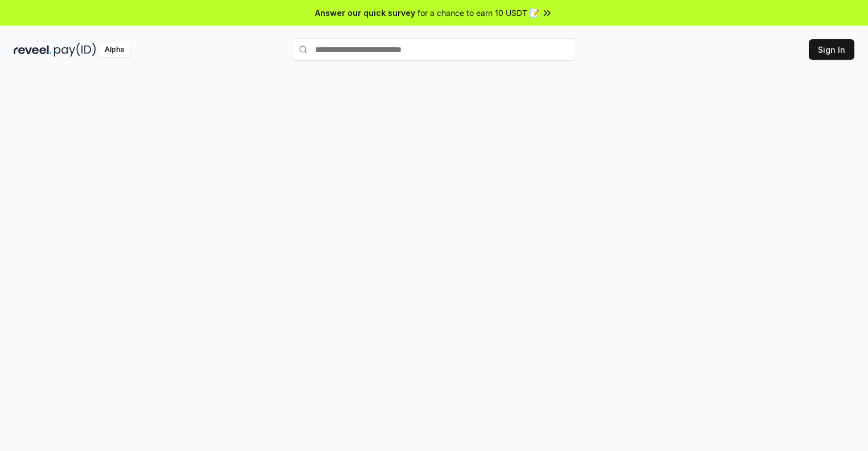  Describe the element at coordinates (114, 49) in the screenshot. I see `div: Alpha` at that location.